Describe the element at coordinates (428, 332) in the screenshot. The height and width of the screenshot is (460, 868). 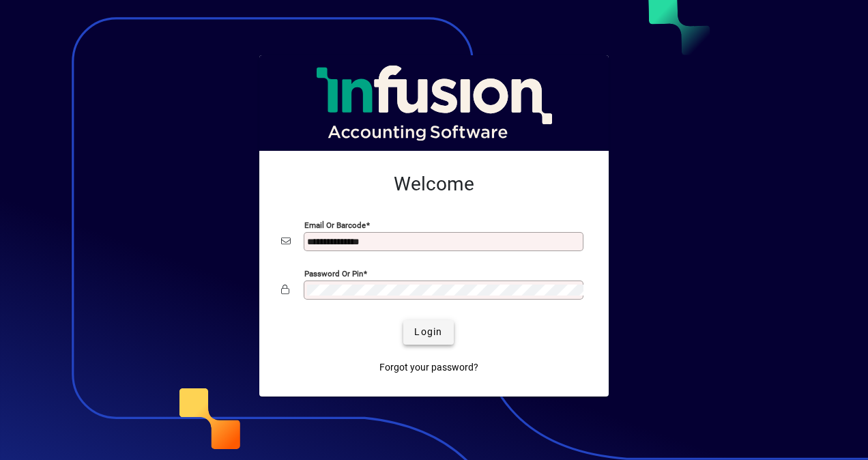
I see `span: Login` at that location.